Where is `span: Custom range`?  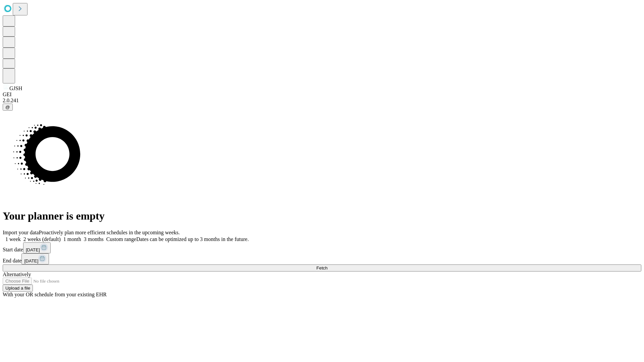
span: Custom range is located at coordinates (121, 239).